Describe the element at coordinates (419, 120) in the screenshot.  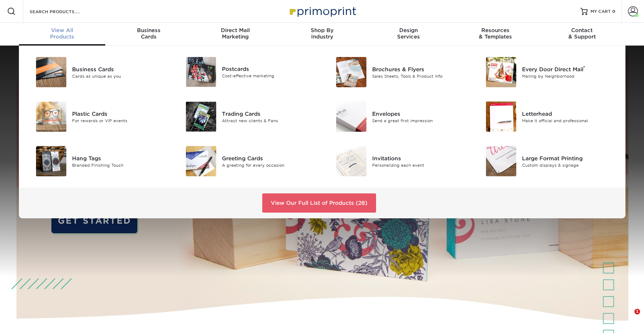
I see `div: Send a great first impression` at that location.